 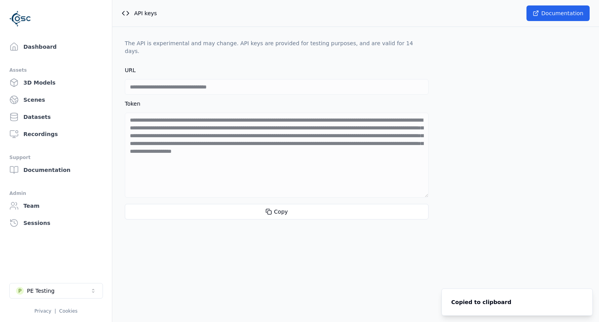 I want to click on a: Team, so click(x=56, y=206).